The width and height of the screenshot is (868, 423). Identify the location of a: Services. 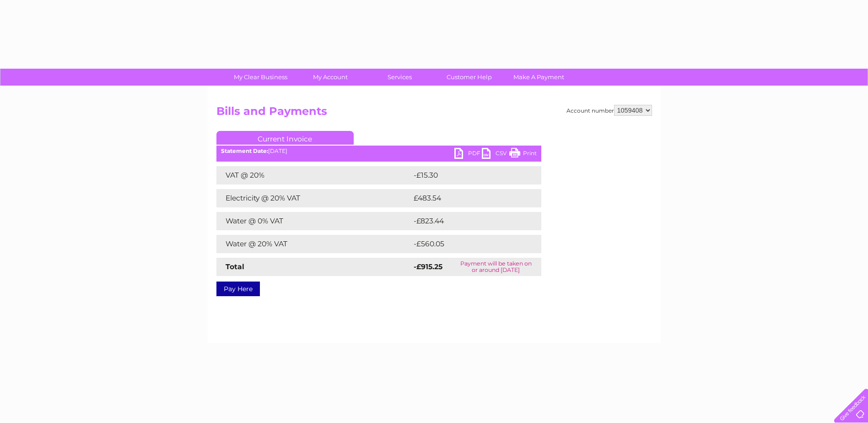
(399, 77).